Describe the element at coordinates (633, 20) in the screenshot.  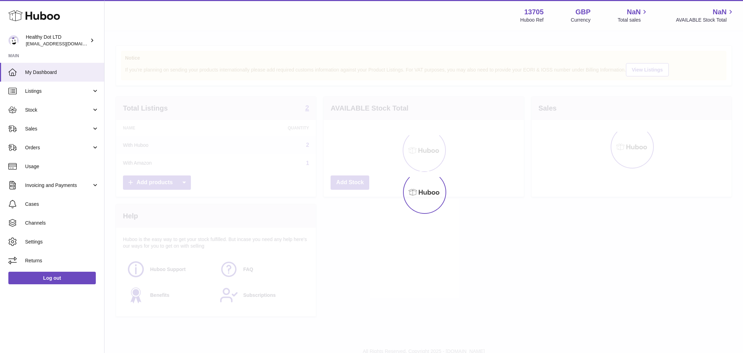
I see `span: Total sales` at that location.